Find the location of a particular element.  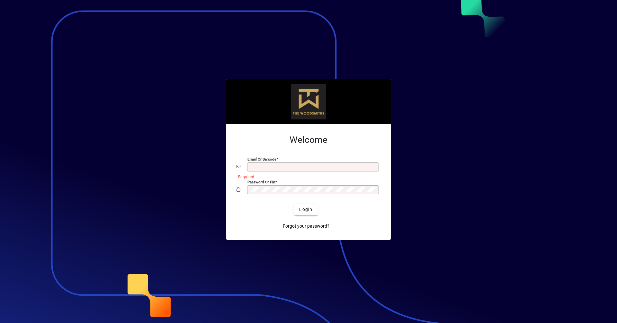

mat-label: Email or Barcode is located at coordinates (262, 159).